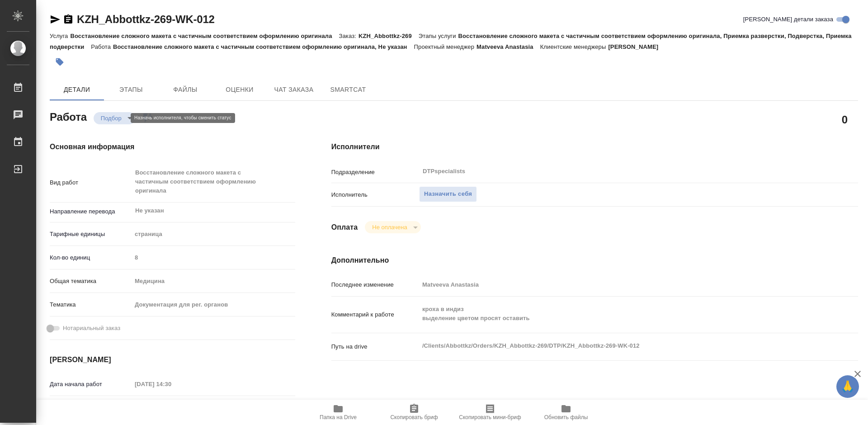 The height and width of the screenshot is (425, 868). Describe the element at coordinates (60, 36) in the screenshot. I see `p: Услуга` at that location.